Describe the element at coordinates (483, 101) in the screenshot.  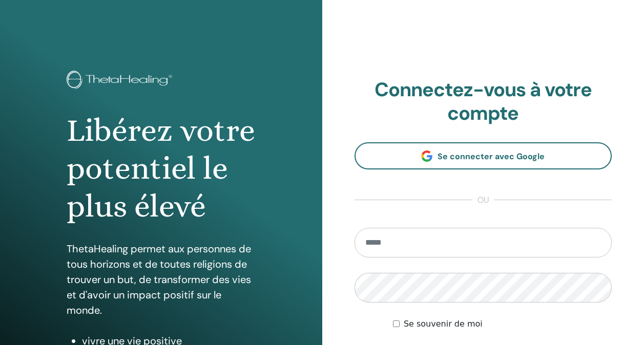
I see `h2: Connectez-vous à votre compte` at that location.